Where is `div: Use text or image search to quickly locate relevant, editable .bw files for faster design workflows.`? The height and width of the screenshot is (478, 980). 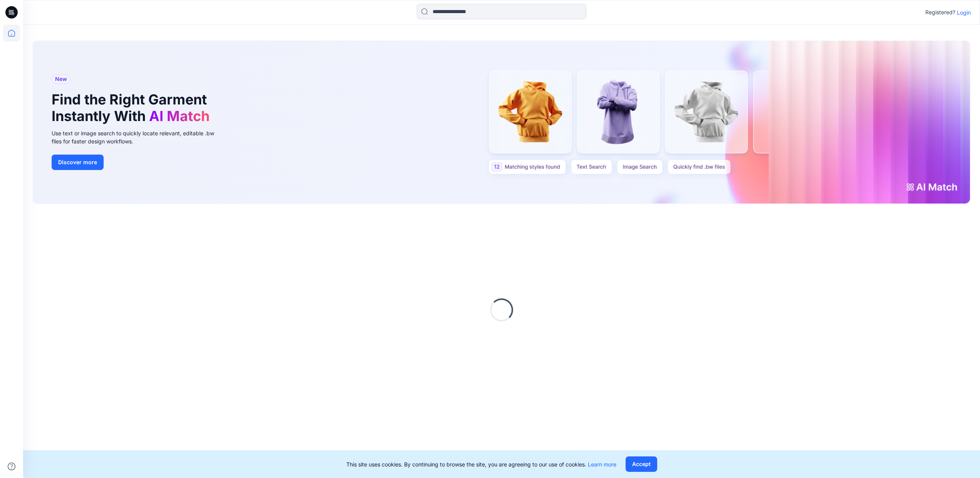
div: Use text or image search to quickly locate relevant, editable .bw files for faster design workflows. is located at coordinates (138, 137).